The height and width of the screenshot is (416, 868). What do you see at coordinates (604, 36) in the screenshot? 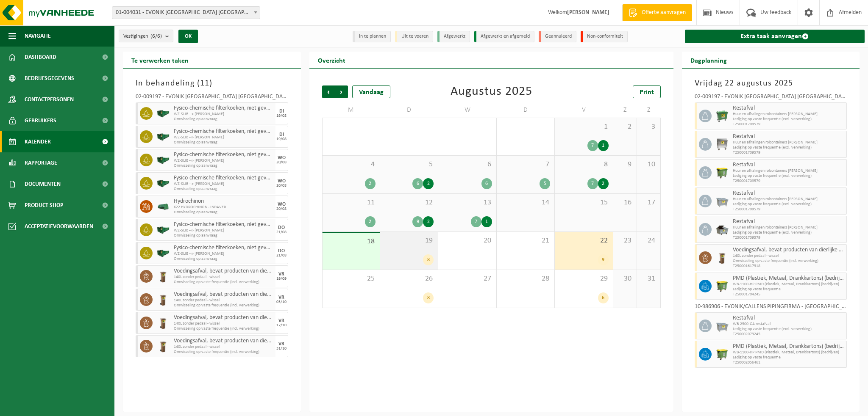
I see `li: Non-conformiteit` at bounding box center [604, 36].